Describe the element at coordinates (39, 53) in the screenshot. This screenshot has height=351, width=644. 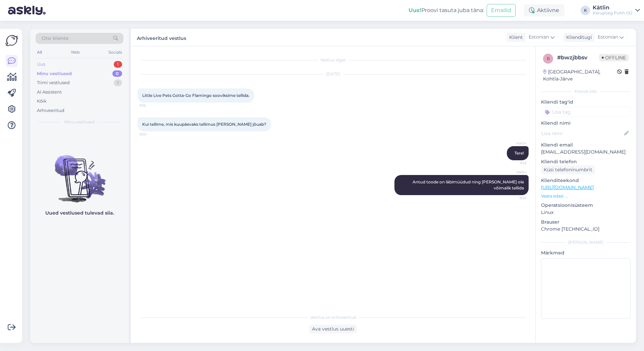
I see `div: All` at that location.